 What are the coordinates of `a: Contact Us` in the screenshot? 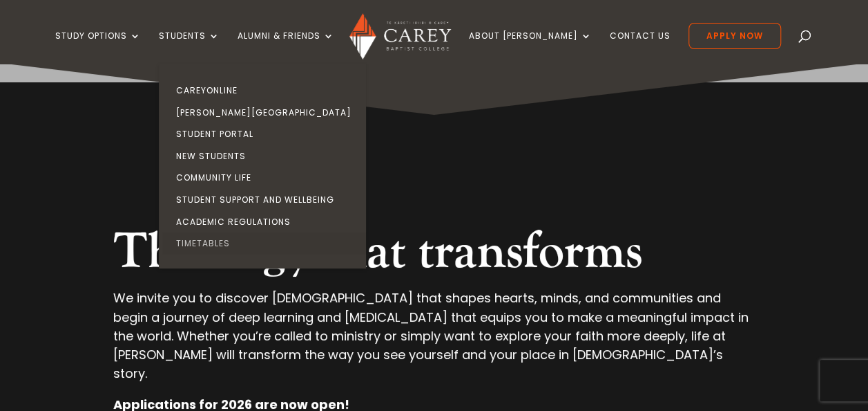 It's located at (640, 47).